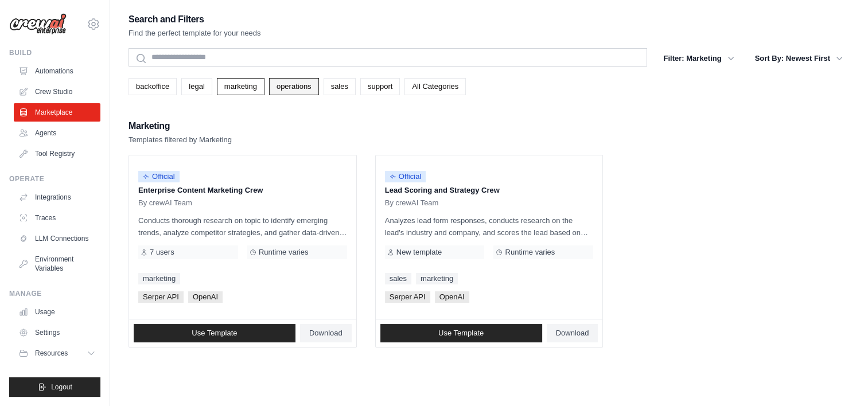 This screenshot has height=406, width=868. What do you see at coordinates (698, 58) in the screenshot?
I see `button: Filter: Marketing` at bounding box center [698, 58].